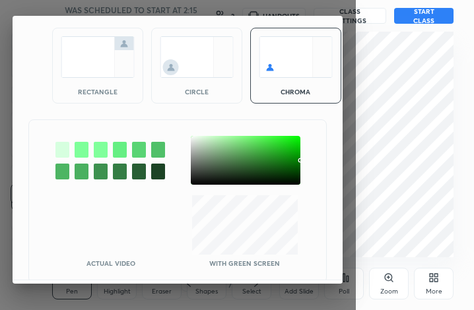 The image size is (474, 310). What do you see at coordinates (389, 292) in the screenshot?
I see `div: Zoom` at bounding box center [389, 292].